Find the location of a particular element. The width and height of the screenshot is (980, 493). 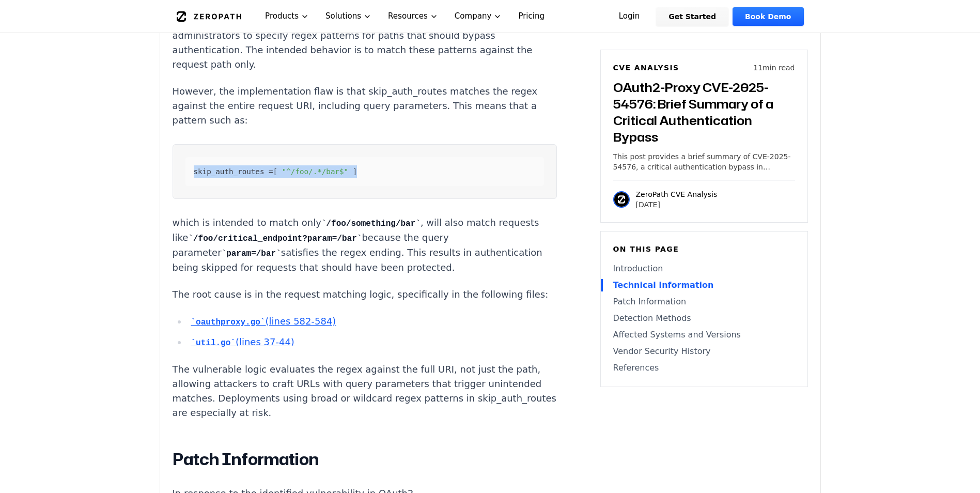

a: Login is located at coordinates (630, 17).